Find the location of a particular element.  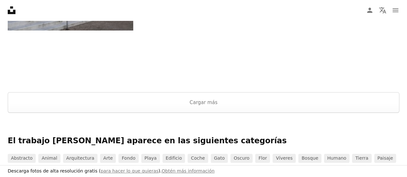

a: Iniciar sesión / Registrarse is located at coordinates (370, 10).